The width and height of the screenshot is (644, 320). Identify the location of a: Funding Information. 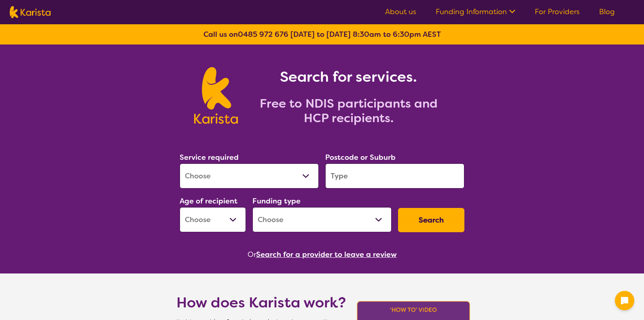
(475, 12).